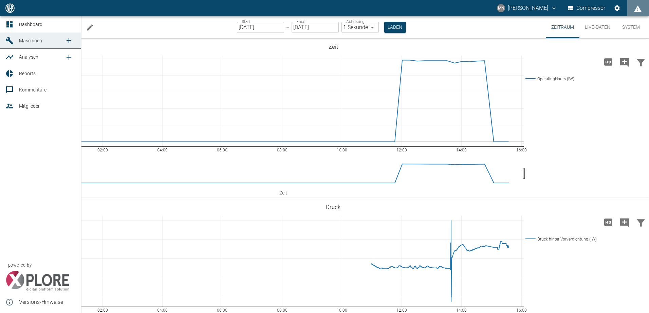  Describe the element at coordinates (28, 57) in the screenshot. I see `span: Analysen` at that location.